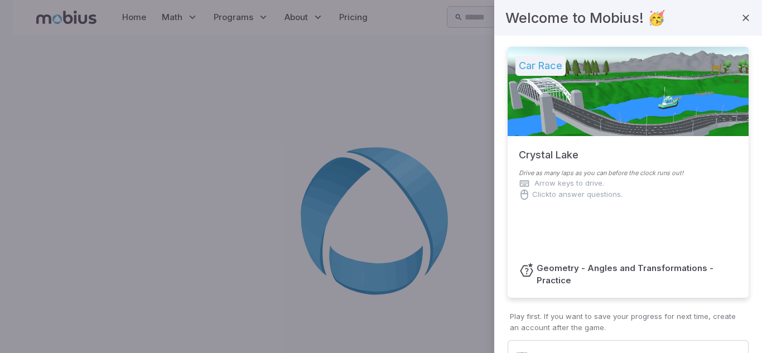 This screenshot has height=353, width=762. I want to click on h5: Crystal Lake, so click(549, 150).